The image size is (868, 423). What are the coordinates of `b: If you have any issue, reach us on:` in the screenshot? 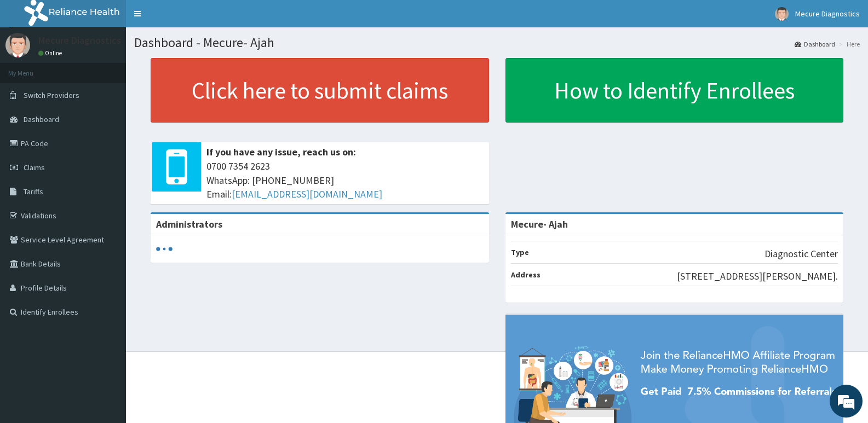 It's located at (281, 152).